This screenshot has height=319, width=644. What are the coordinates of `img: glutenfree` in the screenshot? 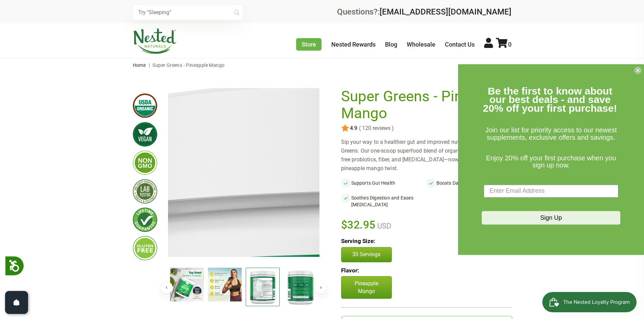 It's located at (145, 248).